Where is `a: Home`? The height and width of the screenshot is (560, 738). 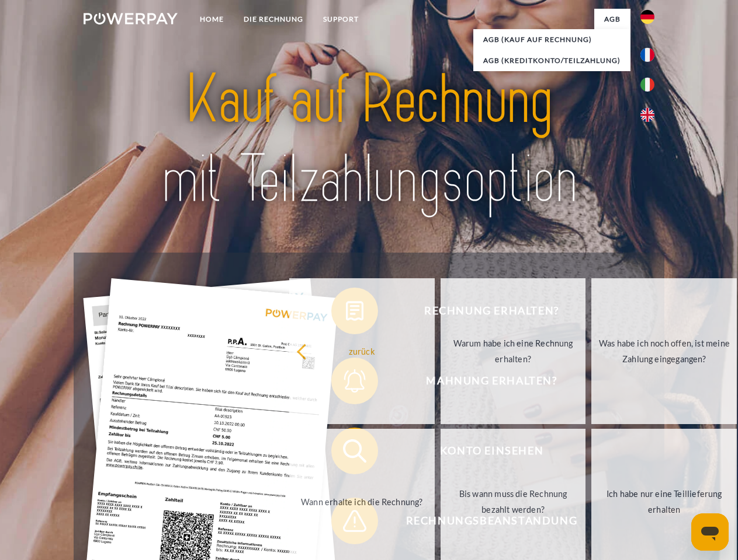 a: Home is located at coordinates (212, 19).